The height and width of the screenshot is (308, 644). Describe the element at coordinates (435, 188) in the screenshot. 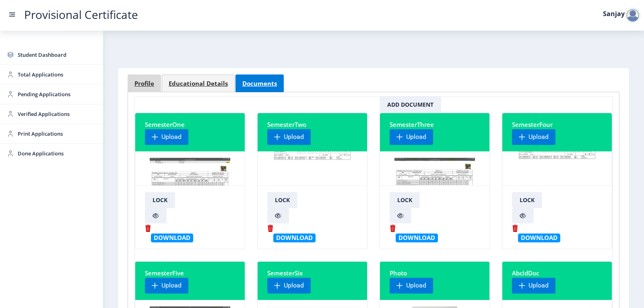

I see `img: eAEUSrnRYI.png` at that location.